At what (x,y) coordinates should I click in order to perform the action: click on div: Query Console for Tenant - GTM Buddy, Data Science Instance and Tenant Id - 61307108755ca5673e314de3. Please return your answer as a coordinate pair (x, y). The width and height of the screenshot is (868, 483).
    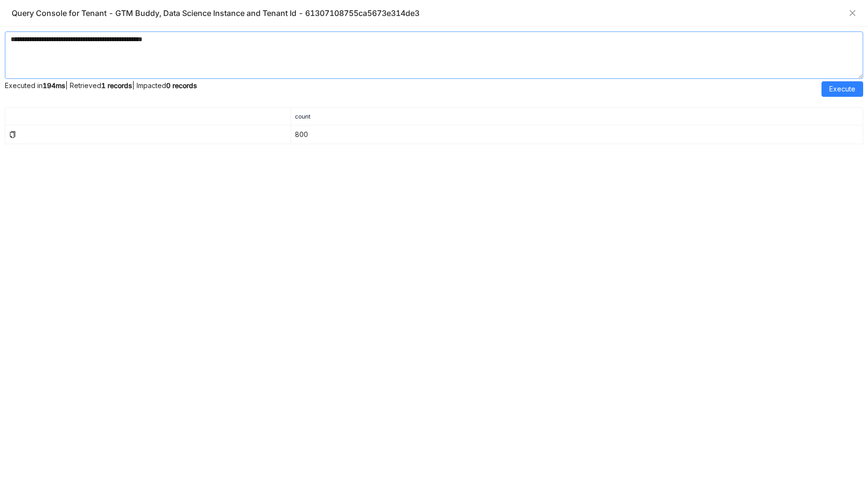
    Looking at the image, I should click on (427, 13).